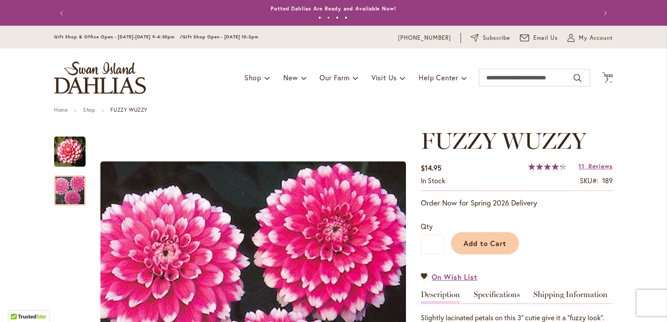 The width and height of the screenshot is (667, 322). Describe the element at coordinates (433, 181) in the screenshot. I see `div: Availability` at that location.